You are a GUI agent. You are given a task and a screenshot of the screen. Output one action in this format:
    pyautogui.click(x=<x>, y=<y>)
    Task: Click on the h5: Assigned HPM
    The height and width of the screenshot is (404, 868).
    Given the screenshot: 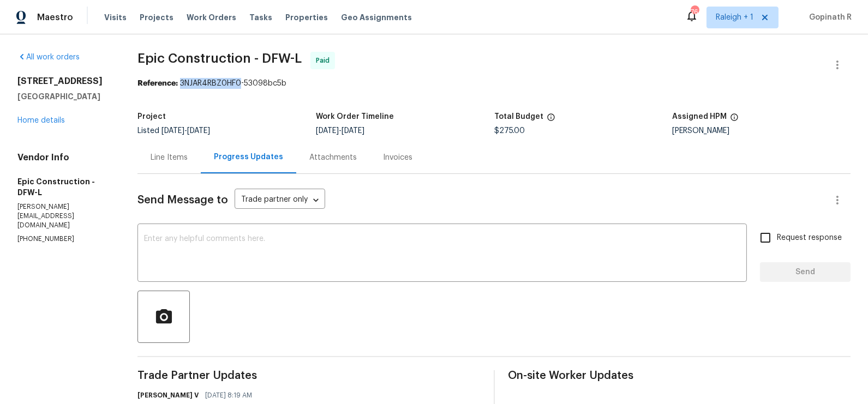 What is the action you would take?
    pyautogui.click(x=699, y=117)
    